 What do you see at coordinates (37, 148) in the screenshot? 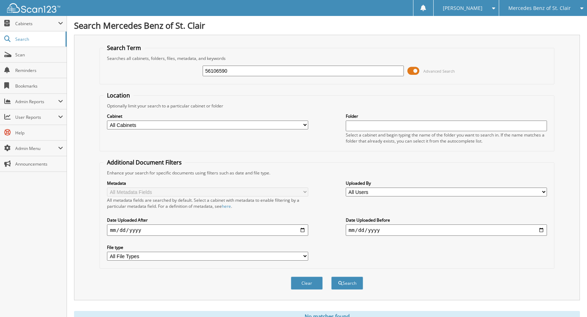
I see `span: Admin Menu` at bounding box center [37, 148].